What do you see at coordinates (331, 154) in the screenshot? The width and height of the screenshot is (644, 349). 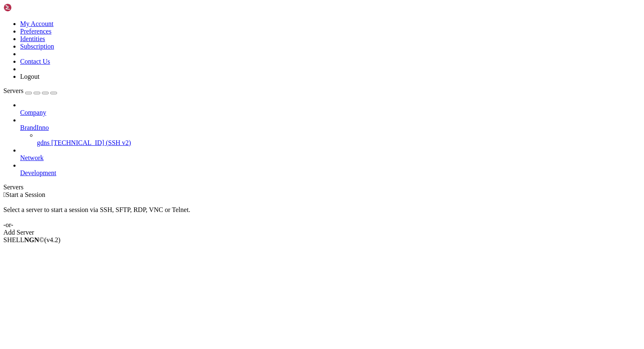 I see `li: Network` at bounding box center [331, 154].